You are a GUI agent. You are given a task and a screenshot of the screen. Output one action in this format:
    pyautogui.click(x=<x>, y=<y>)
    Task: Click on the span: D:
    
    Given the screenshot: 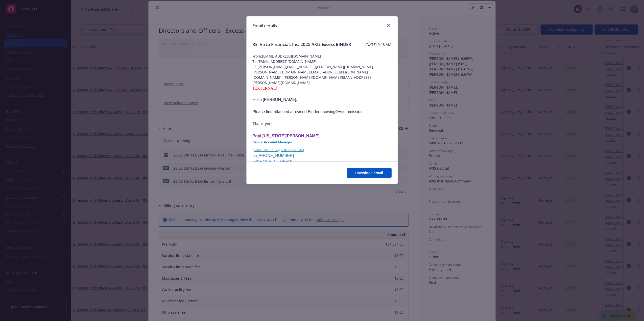 What is the action you would take?
    pyautogui.click(x=254, y=156)
    